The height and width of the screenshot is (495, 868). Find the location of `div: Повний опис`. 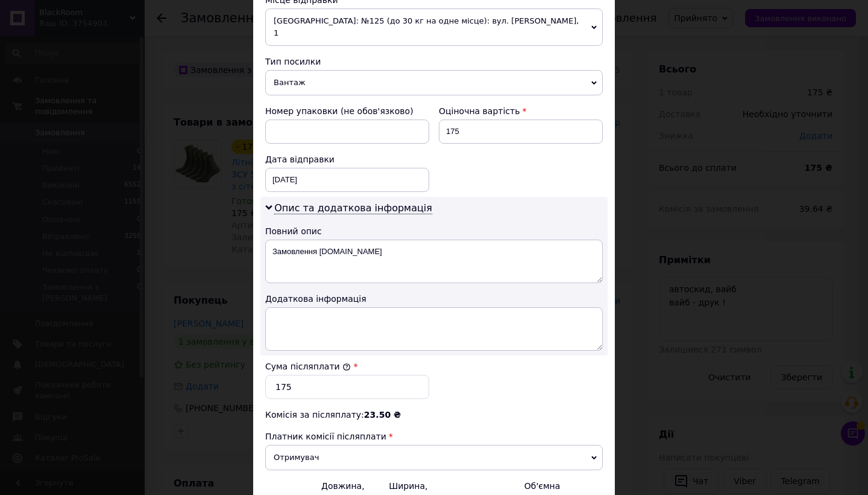

div: Повний опис is located at coordinates (434, 231).